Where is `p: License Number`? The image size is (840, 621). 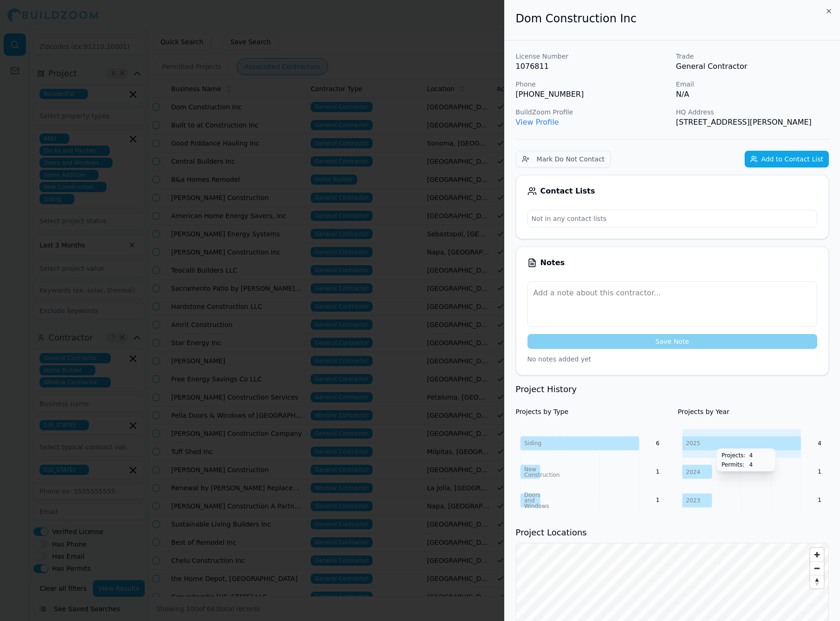
p: License Number is located at coordinates (592, 57).